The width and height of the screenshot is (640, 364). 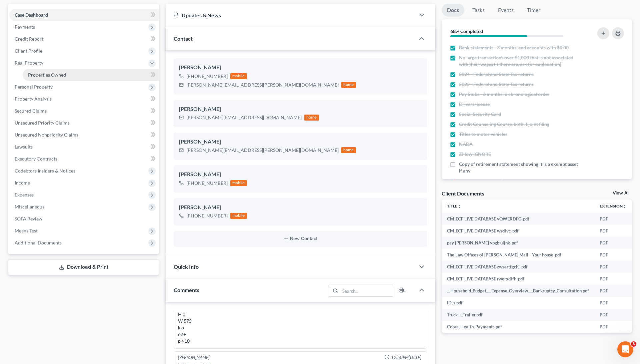 What do you see at coordinates (29, 63) in the screenshot?
I see `span: Real Property` at bounding box center [29, 63].